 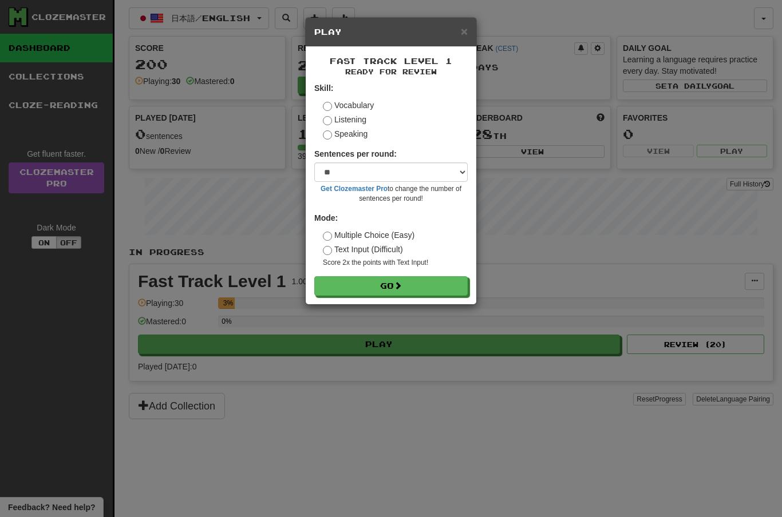 I want to click on a: Get Clozemaster Pro, so click(x=354, y=189).